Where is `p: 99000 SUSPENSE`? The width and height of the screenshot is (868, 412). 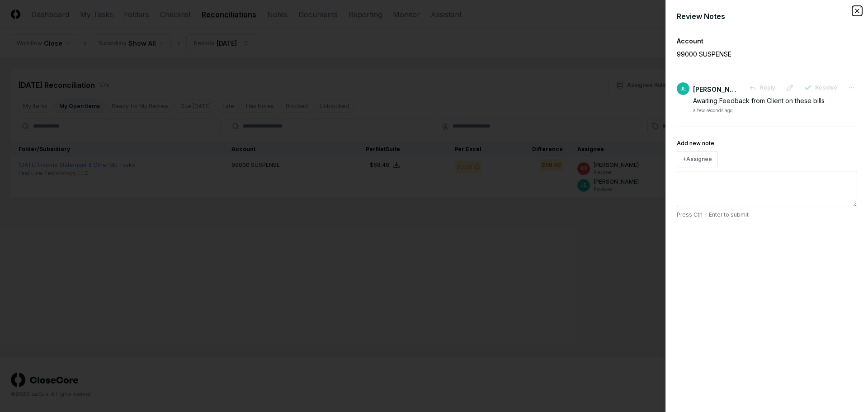 p: 99000 SUSPENSE is located at coordinates (752, 54).